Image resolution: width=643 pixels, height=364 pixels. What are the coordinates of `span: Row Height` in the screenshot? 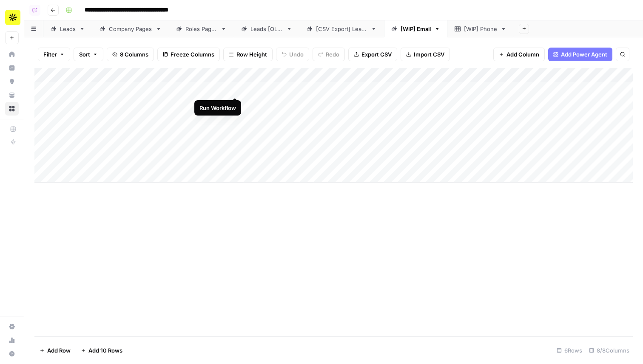 It's located at (252, 55).